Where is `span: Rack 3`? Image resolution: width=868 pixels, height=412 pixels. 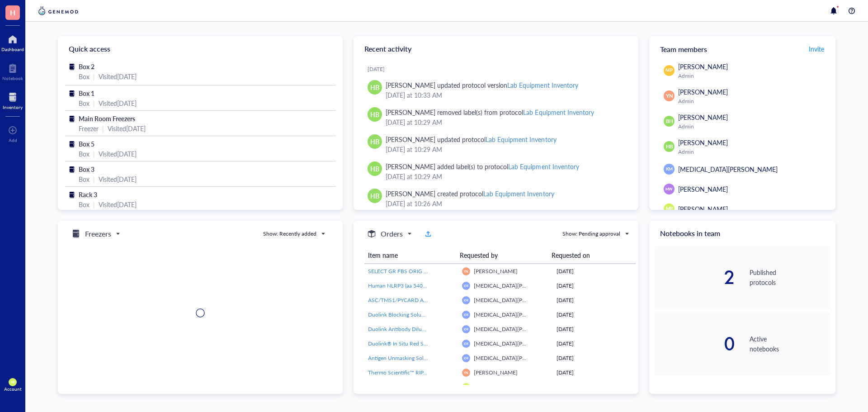
span: Rack 3 is located at coordinates (88, 194).